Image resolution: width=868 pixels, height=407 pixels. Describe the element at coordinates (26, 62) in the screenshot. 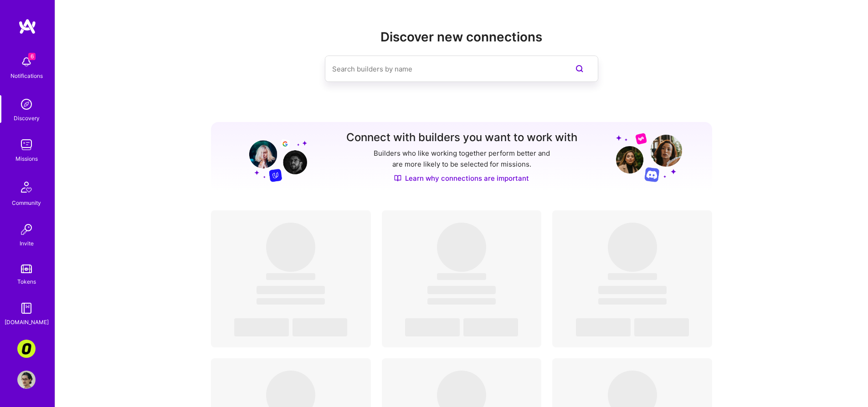

I see `img: bell` at that location.